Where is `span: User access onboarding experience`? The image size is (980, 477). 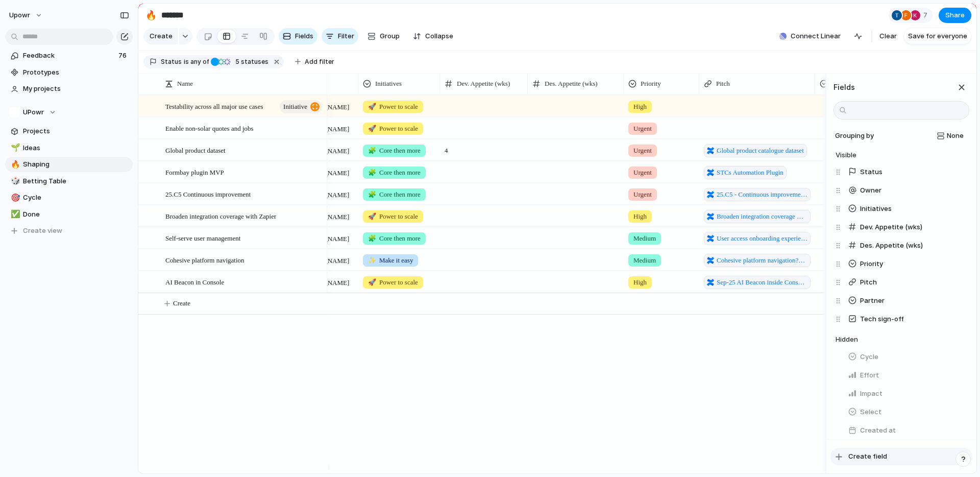 span: User access onboarding experience is located at coordinates (761, 238).